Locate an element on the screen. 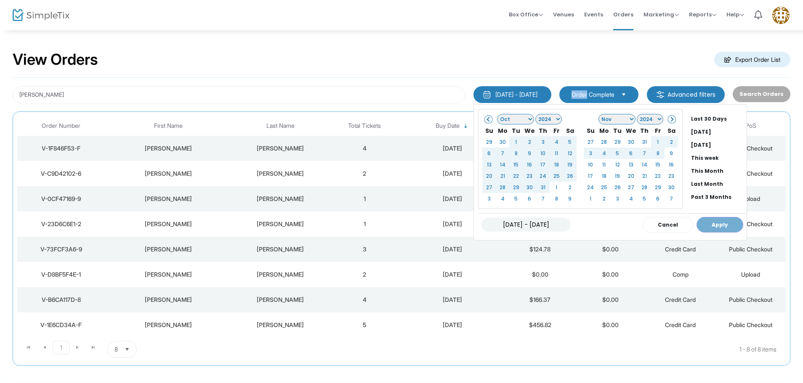  li: Past 3 Months is located at coordinates (717, 197).